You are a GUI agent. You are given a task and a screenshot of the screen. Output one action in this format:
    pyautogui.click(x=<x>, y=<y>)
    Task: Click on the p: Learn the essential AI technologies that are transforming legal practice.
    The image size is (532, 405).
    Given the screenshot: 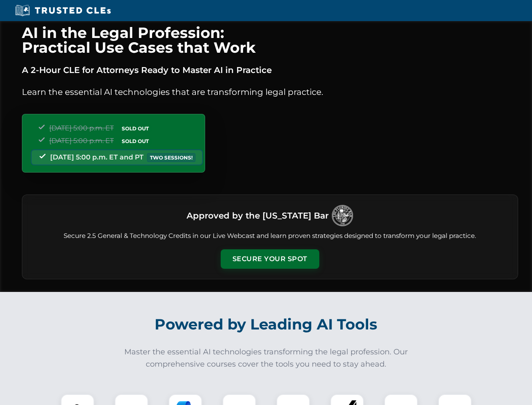 What is the action you would take?
    pyautogui.click(x=270, y=92)
    